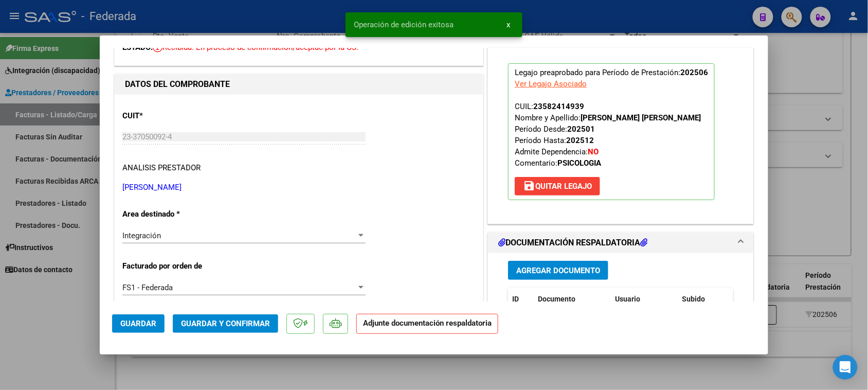 This screenshot has height=390, width=868. Describe the element at coordinates (693, 299) in the screenshot. I see `span: Subido` at that location.